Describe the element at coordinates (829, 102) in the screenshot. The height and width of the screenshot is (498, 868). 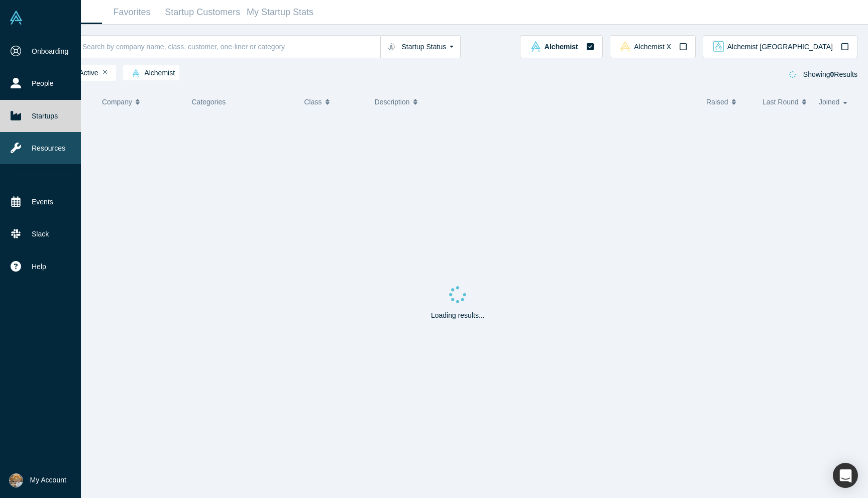
I see `span: Joined` at that location.